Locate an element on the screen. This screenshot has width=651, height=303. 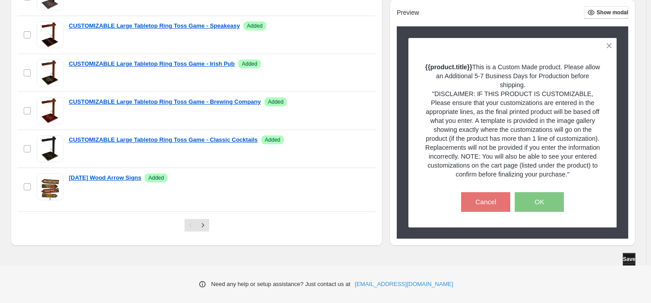
p: CUSTOMIZABLE Large Tabletop Ring Toss Game - Speakeasy is located at coordinates (154, 26).